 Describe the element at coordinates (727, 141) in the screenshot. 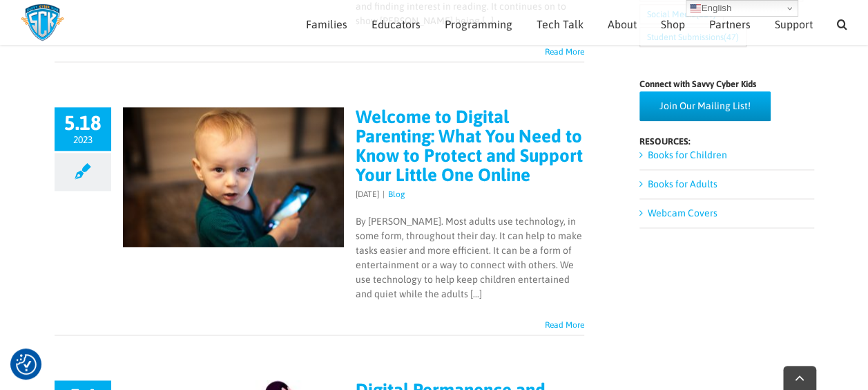

I see `h4: RESOURCES:` at that location.